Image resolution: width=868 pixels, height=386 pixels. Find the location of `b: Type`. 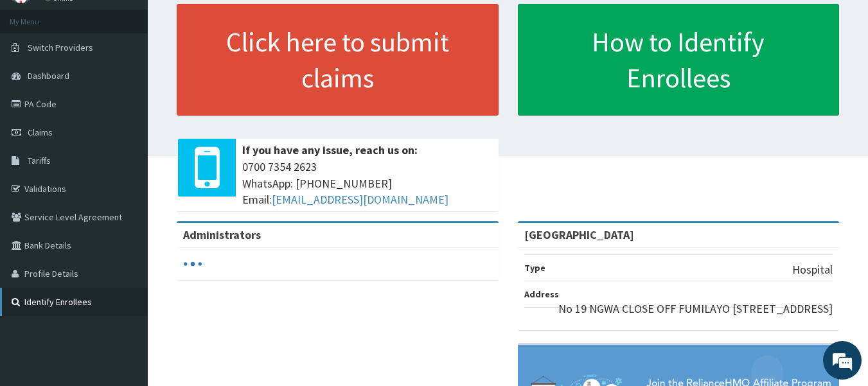

b: Type is located at coordinates (534, 268).